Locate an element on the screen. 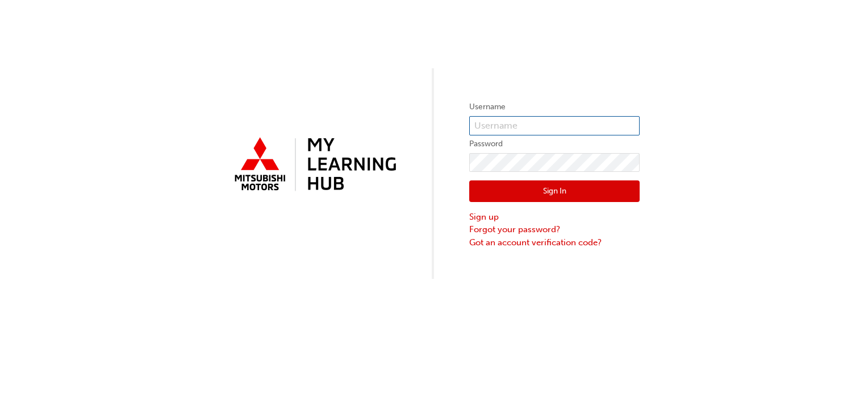 The image size is (868, 420). a: Got an account verification code? is located at coordinates (555, 242).